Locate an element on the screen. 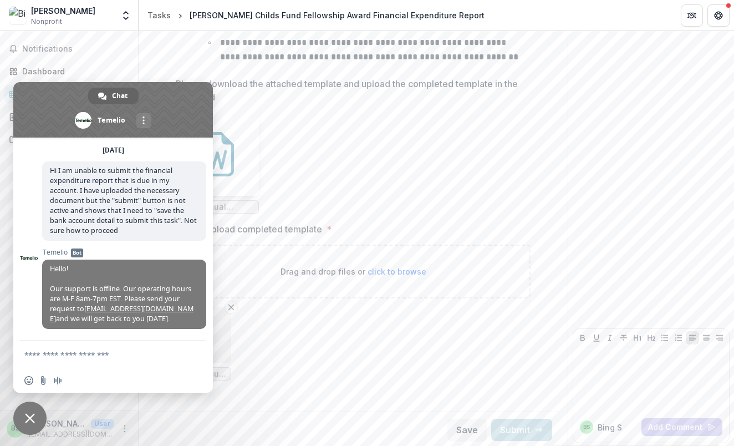 The image size is (734, 446). span: Notifications is located at coordinates (75, 49).